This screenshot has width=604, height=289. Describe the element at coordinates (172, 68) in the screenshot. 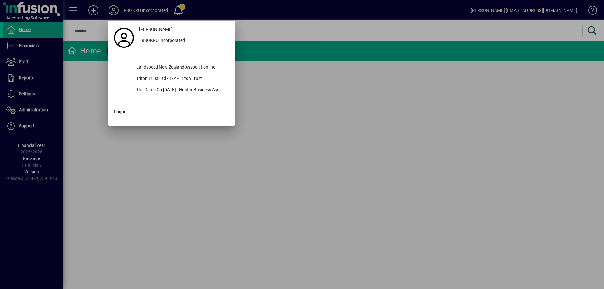

I see `button: Landspeed New Zealand Association Inc` at that location.